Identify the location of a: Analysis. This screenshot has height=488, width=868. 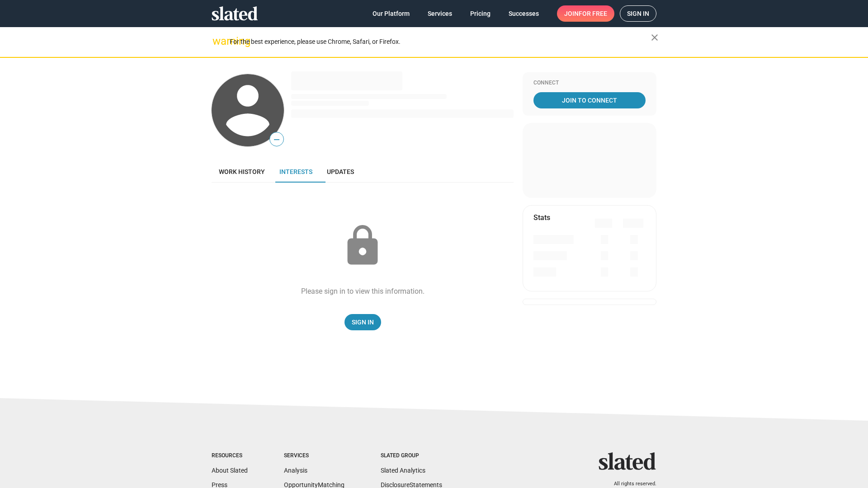
(296, 471).